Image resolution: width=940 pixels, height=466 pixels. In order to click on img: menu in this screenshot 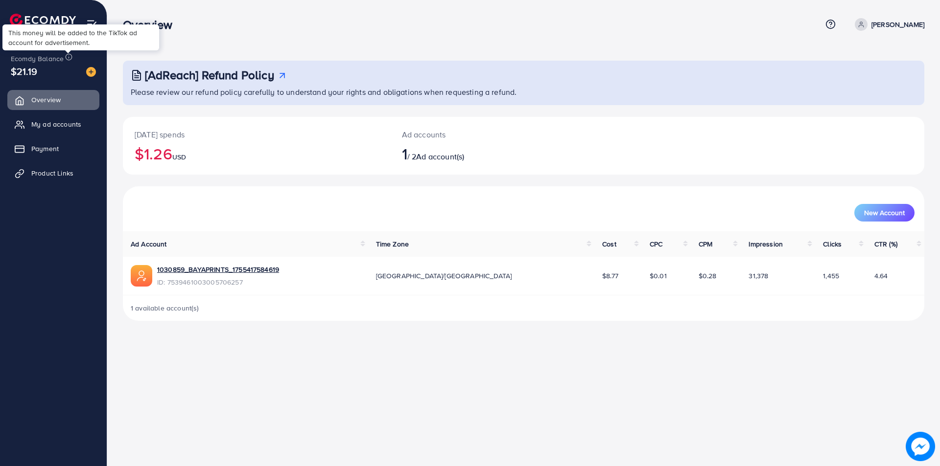, I will do `click(92, 24)`.